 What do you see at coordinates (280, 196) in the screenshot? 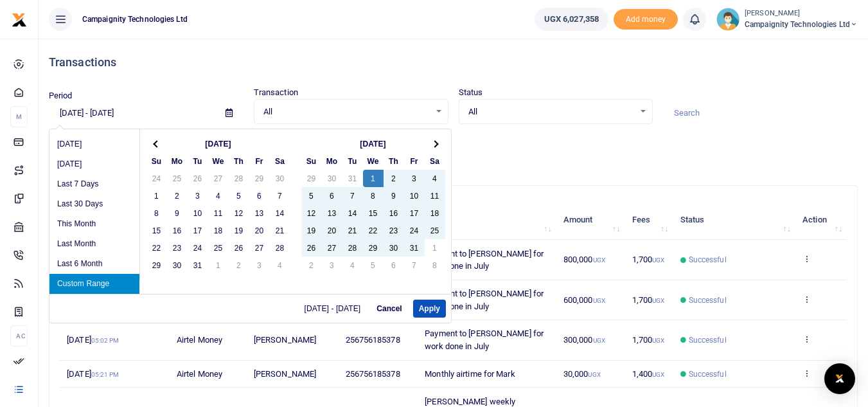
I see `td: 7` at bounding box center [280, 196].